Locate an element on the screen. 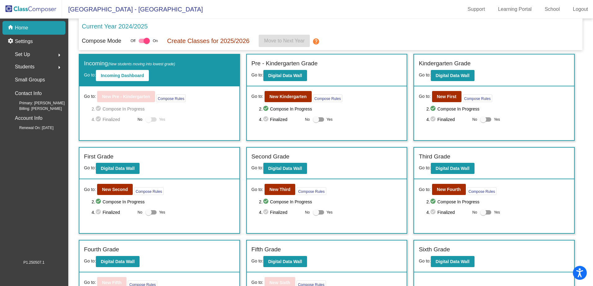  button: New Second is located at coordinates (115, 190).